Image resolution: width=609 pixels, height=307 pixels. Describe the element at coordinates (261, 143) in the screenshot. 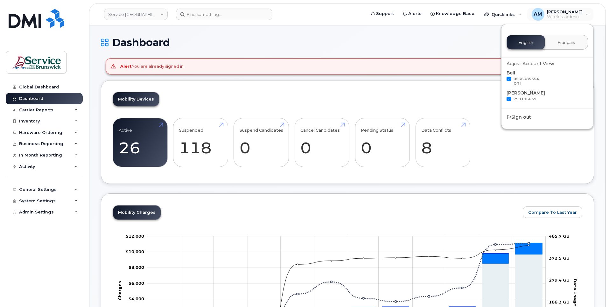

I see `a: Suspend Candidates 0` at that location.